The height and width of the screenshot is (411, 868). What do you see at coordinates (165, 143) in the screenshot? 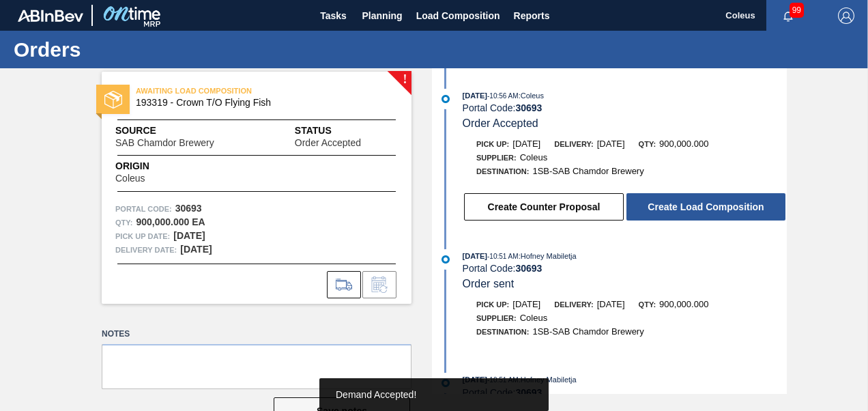
I see `span: SAB Chamdor Brewery` at bounding box center [165, 143].